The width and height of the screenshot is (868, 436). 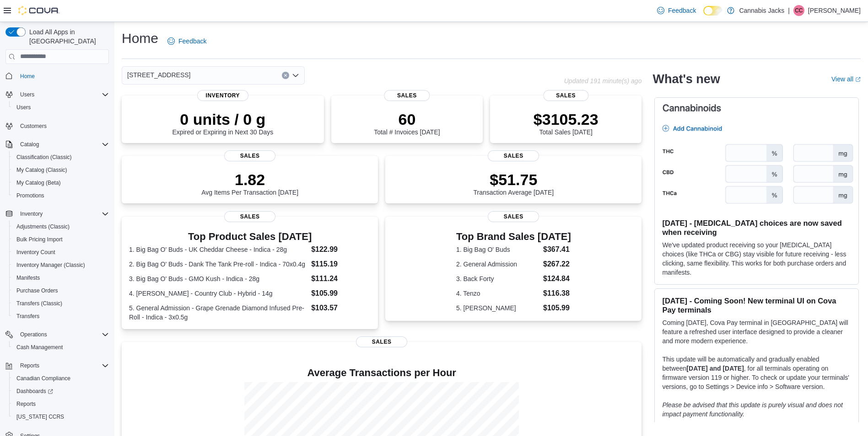 What do you see at coordinates (30, 195) in the screenshot?
I see `span: Promotions` at bounding box center [30, 195].